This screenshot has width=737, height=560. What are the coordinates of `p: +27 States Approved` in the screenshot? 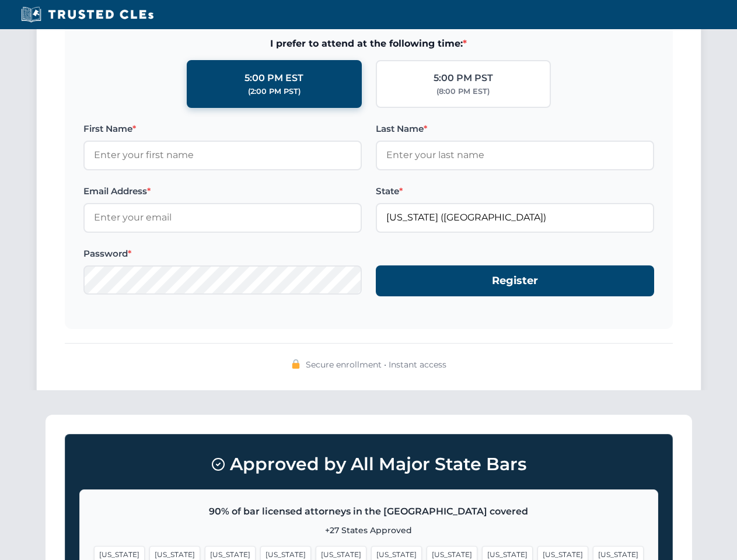 It's located at (369, 530).